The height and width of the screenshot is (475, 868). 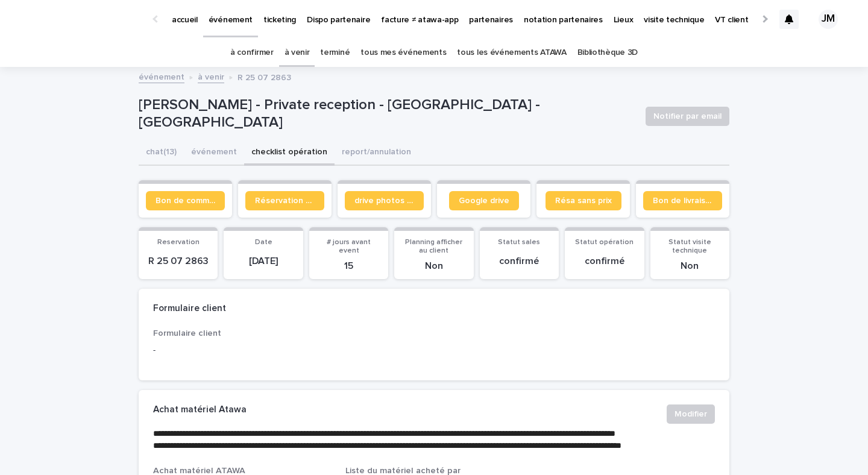 What do you see at coordinates (161, 153) in the screenshot?
I see `button: chat (13)` at bounding box center [161, 153].